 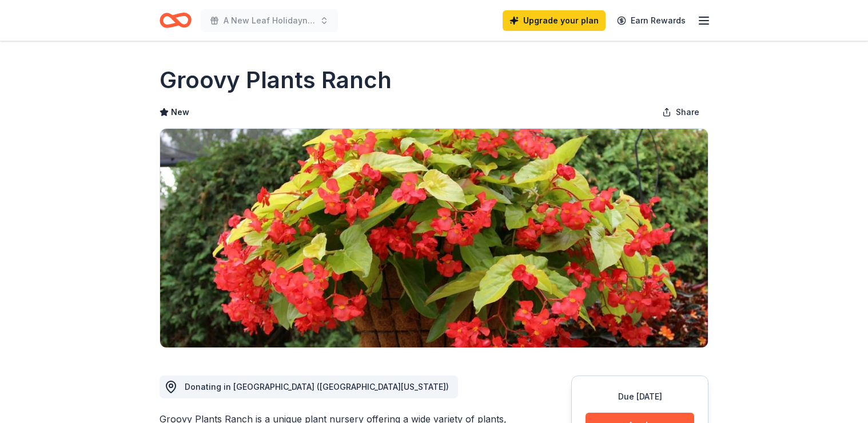 I want to click on a: Upgrade your plan, so click(x=554, y=20).